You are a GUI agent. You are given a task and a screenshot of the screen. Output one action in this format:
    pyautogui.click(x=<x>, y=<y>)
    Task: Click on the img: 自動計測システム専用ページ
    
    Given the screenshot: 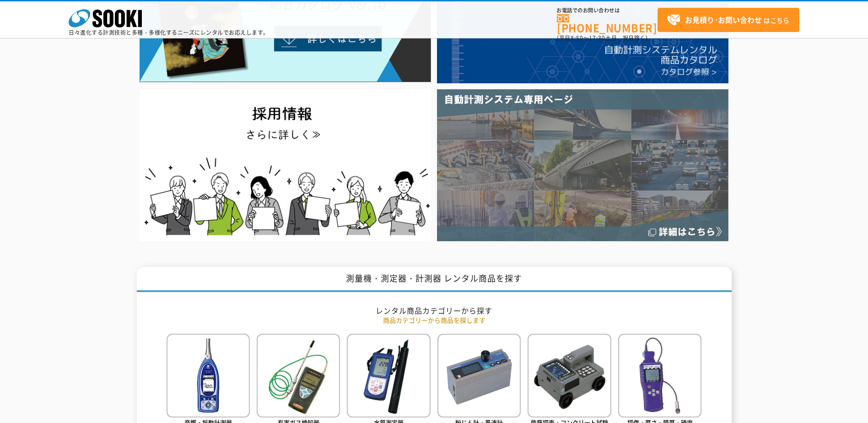 What is the action you would take?
    pyautogui.click(x=583, y=165)
    